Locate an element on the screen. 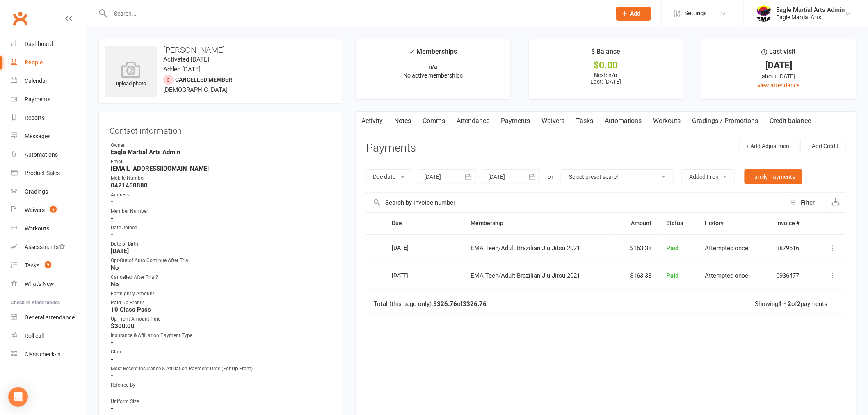  div: Messages is located at coordinates (38, 136).